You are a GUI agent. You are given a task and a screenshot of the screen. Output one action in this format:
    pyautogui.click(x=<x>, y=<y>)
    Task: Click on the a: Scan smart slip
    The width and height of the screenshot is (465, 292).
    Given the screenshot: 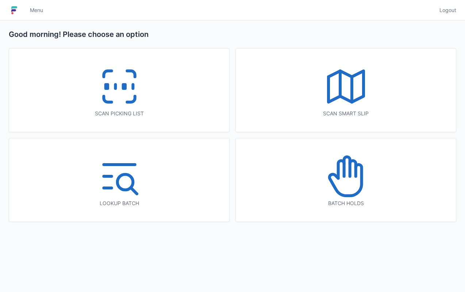 What is the action you would take?
    pyautogui.click(x=346, y=90)
    